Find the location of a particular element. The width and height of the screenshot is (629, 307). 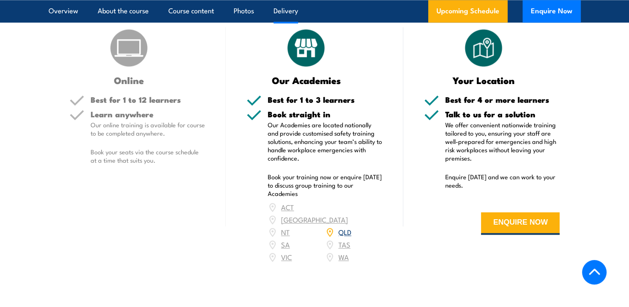

p: We offer convenient nationwide training tailored to you, ensuring your staff are well-prepared fo... is located at coordinates (502, 141).